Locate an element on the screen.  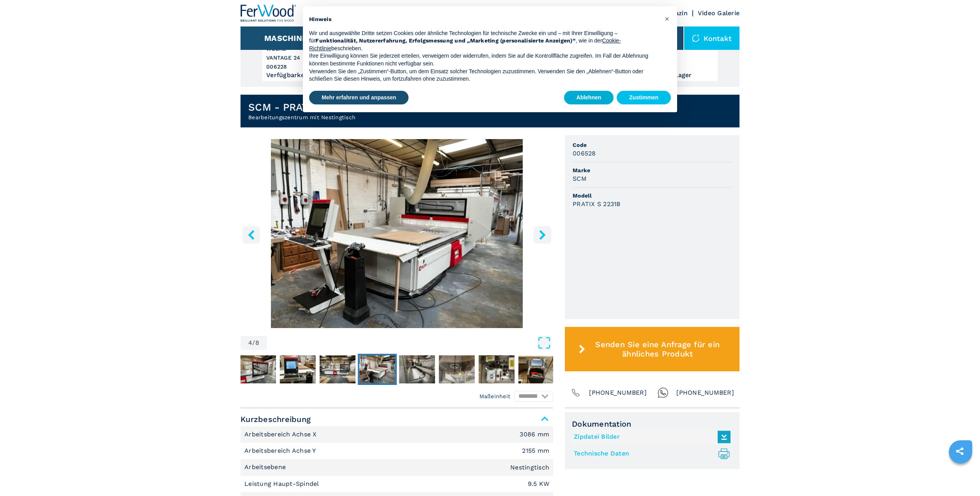
img: Kontakt is located at coordinates (696, 38).